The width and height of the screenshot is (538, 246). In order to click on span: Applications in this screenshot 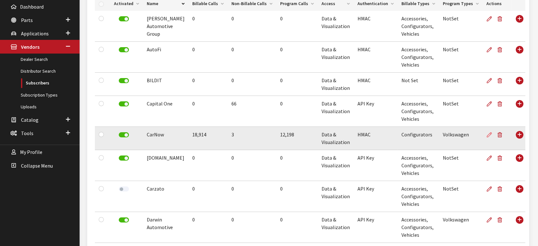, I will do `click(35, 33)`.